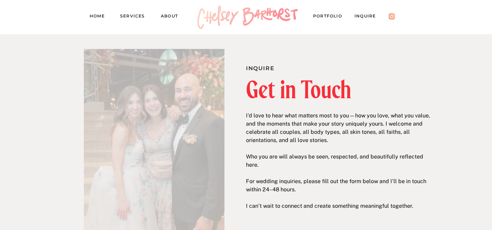  I want to click on a: PORTFOLIO, so click(331, 17).